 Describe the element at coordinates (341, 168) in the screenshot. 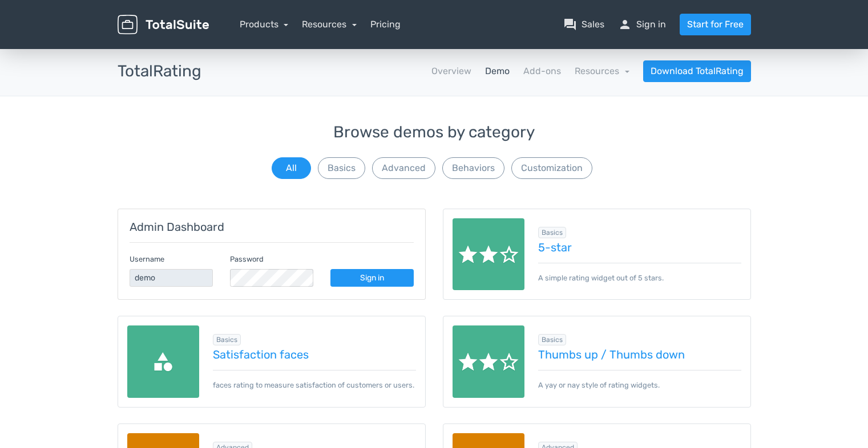

I see `button: Basics` at that location.